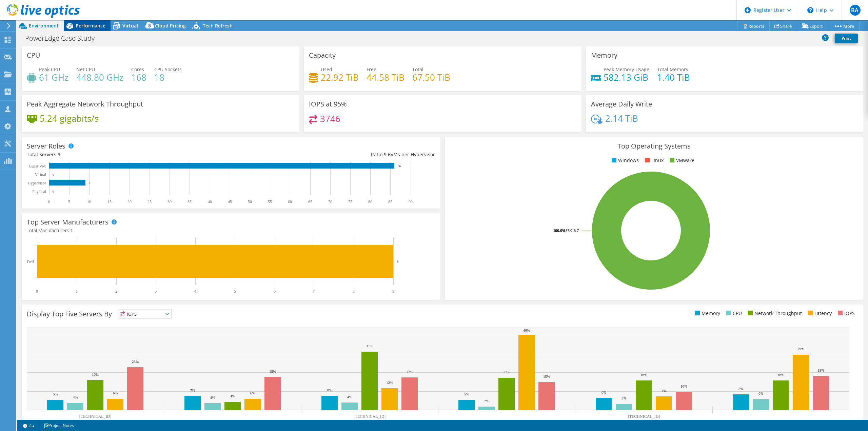  I want to click on tspan: 100.0%, so click(559, 230).